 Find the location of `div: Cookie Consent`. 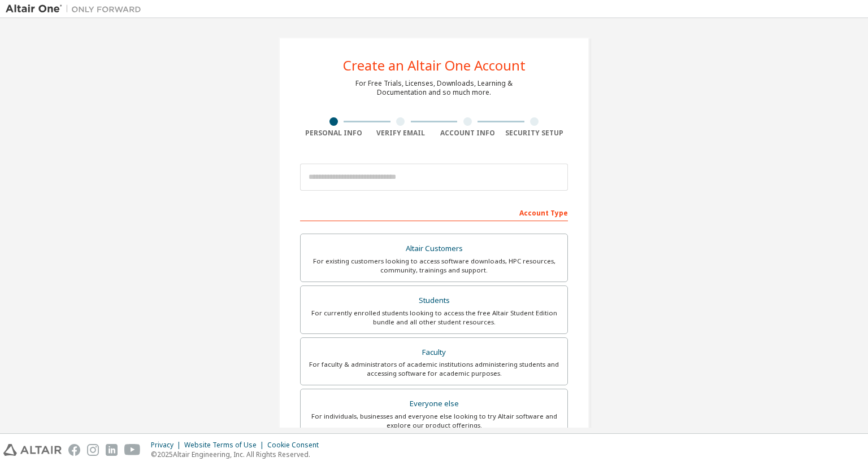

div: Cookie Consent is located at coordinates (297, 446).